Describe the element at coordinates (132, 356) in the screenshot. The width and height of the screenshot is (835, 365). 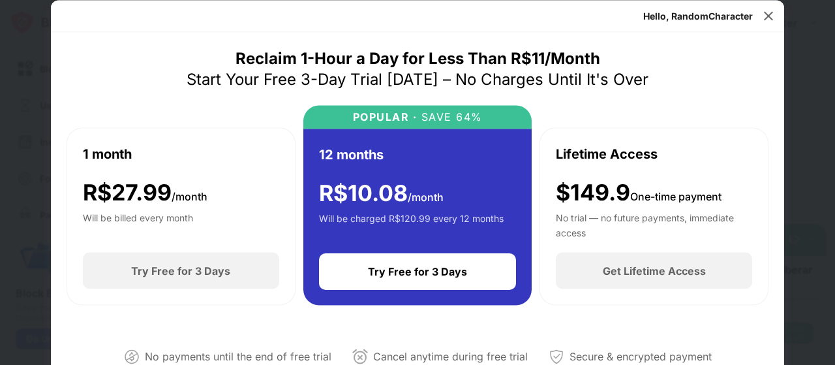
I see `img: not-paying` at that location.